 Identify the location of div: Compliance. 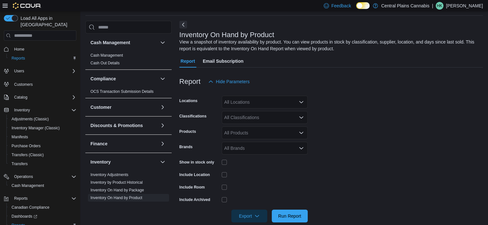
(128, 93).